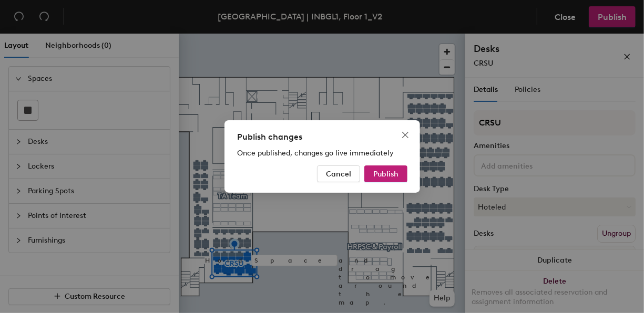 The height and width of the screenshot is (313, 644). I want to click on span: Publish, so click(386, 174).